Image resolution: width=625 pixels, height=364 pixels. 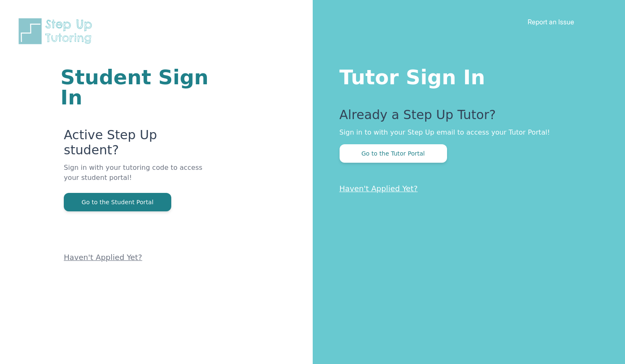 I want to click on p: Already a Step Up Tutor?, so click(x=465, y=117).